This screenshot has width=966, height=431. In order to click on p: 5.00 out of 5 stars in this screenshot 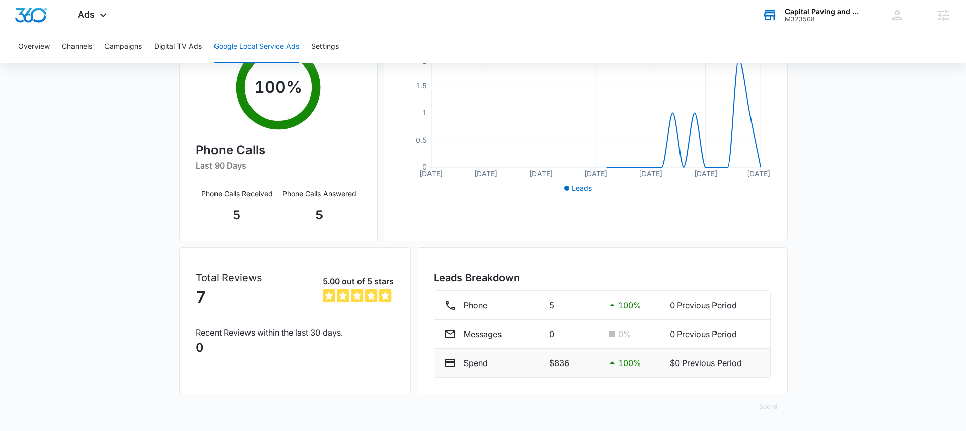, I will do `click(358, 281)`.